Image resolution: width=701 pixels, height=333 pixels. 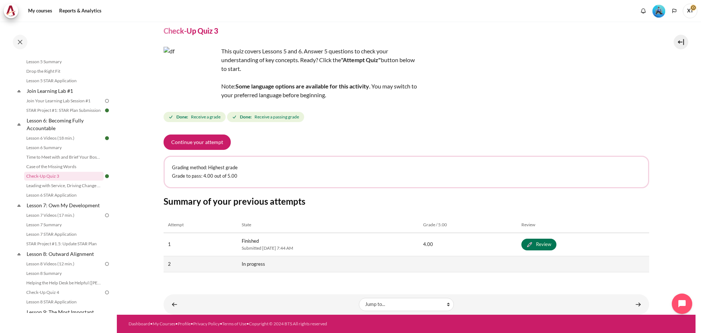 What do you see at coordinates (201, 244) in the screenshot?
I see `td: 1` at bounding box center [201, 244].